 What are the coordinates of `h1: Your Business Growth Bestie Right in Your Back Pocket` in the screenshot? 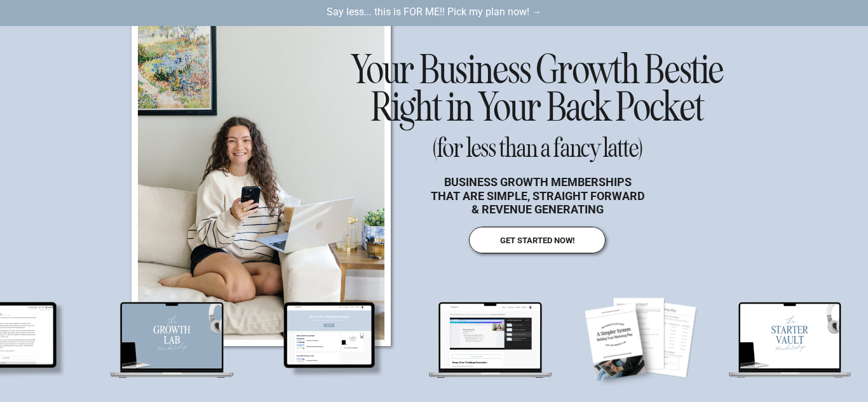 It's located at (537, 84).